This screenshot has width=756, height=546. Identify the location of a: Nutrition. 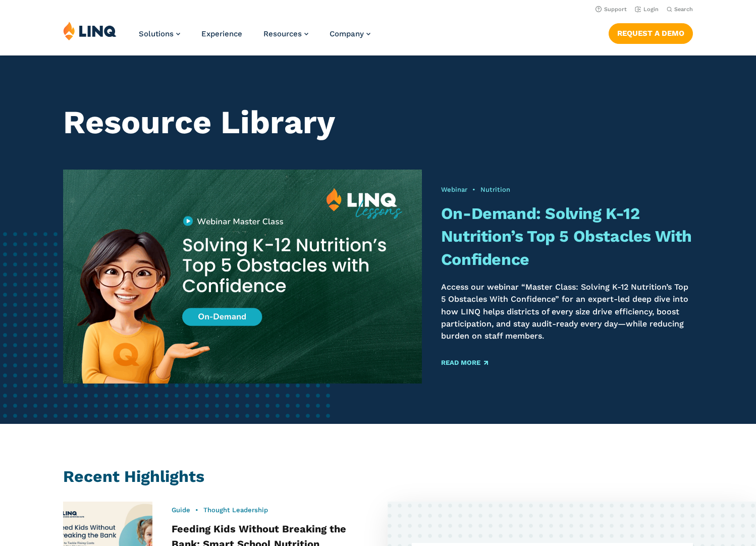
(495, 189).